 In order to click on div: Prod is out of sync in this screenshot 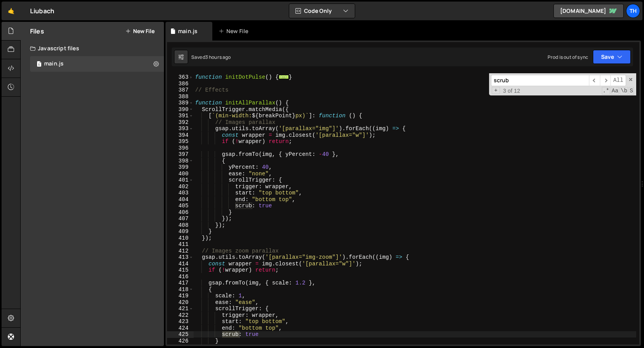, I will do `click(568, 57)`.